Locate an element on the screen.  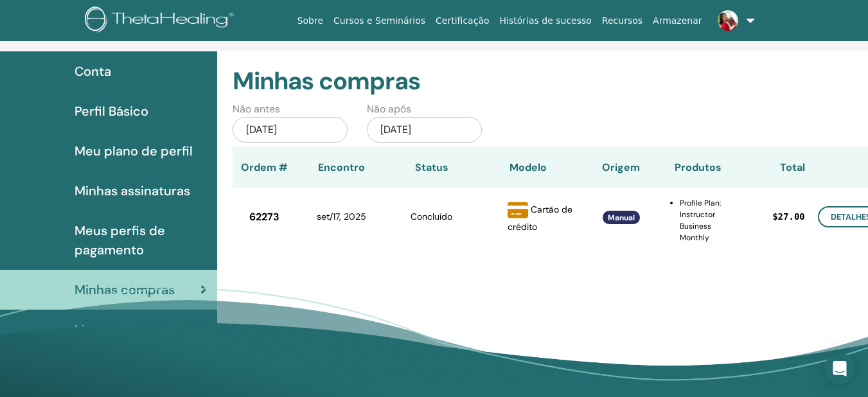
img: logo.png is located at coordinates (161, 20).